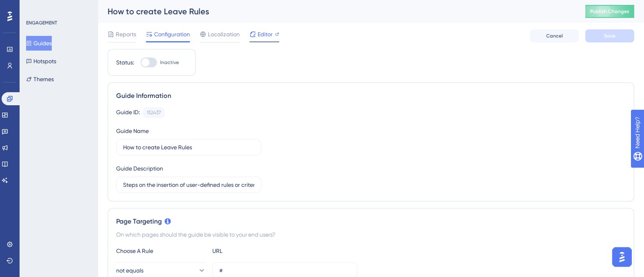  I want to click on input: yourwebsite.com/path, so click(285, 270).